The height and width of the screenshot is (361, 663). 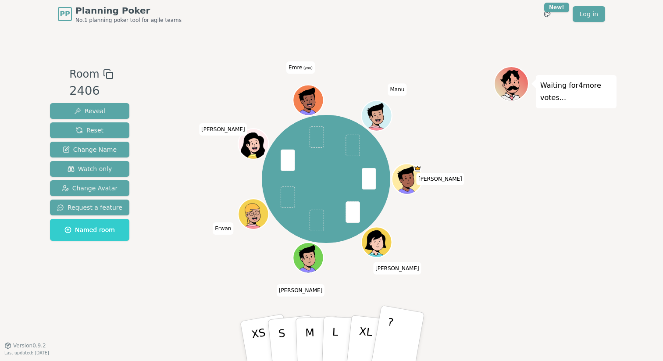 What do you see at coordinates (91, 91) in the screenshot?
I see `div: 2406` at bounding box center [91, 91].